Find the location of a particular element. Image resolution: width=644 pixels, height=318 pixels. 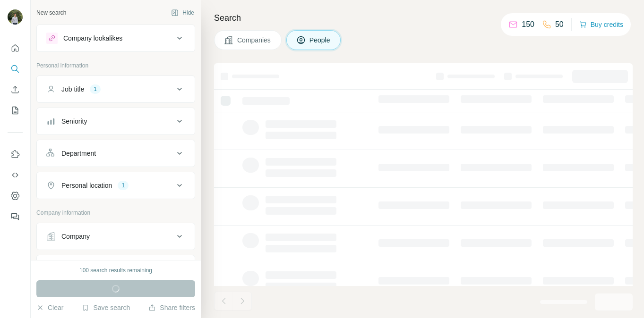

div: Company is located at coordinates (75, 236).